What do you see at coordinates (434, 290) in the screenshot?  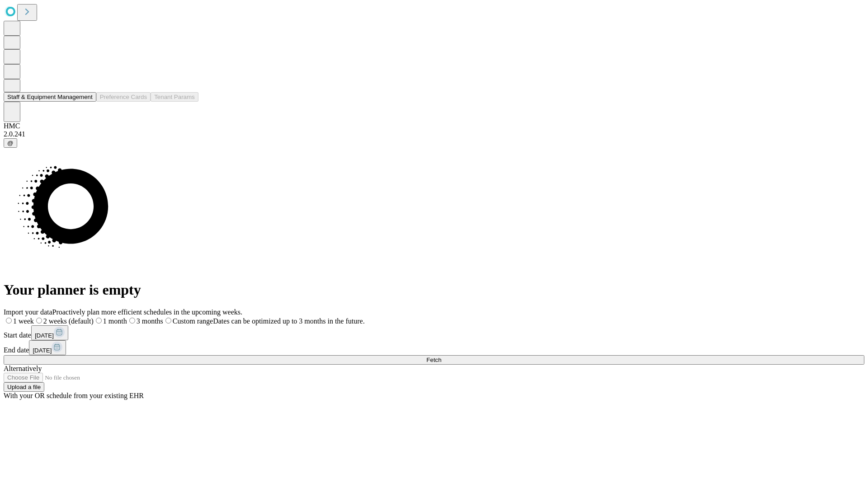 I see `h1: Your planner is empty` at bounding box center [434, 290].